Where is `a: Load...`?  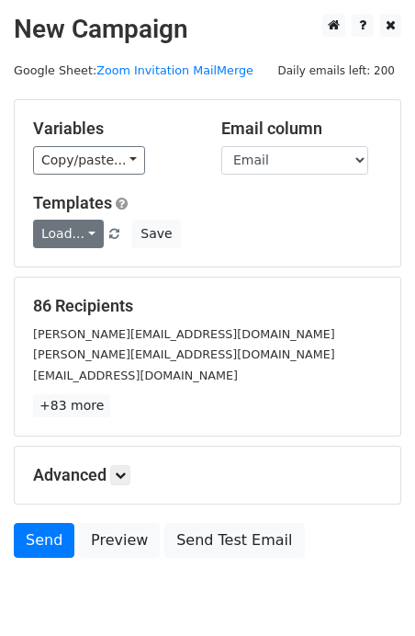 a: Load... is located at coordinates (68, 233).